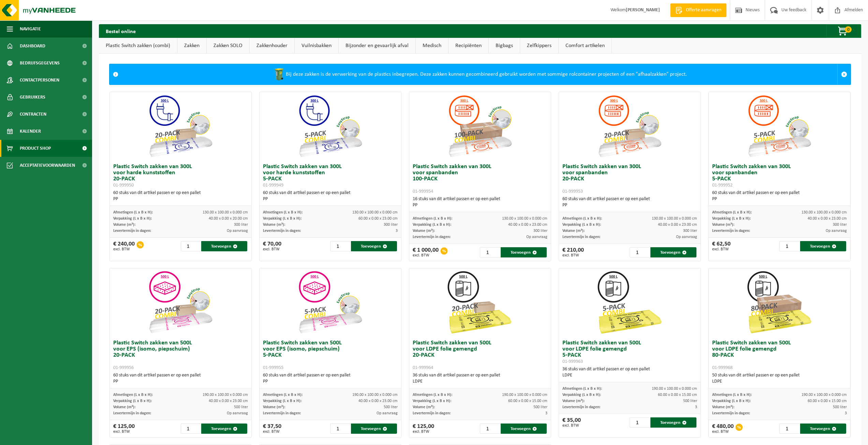  Describe the element at coordinates (124, 185) in the screenshot. I see `span: 01-999950` at that location.